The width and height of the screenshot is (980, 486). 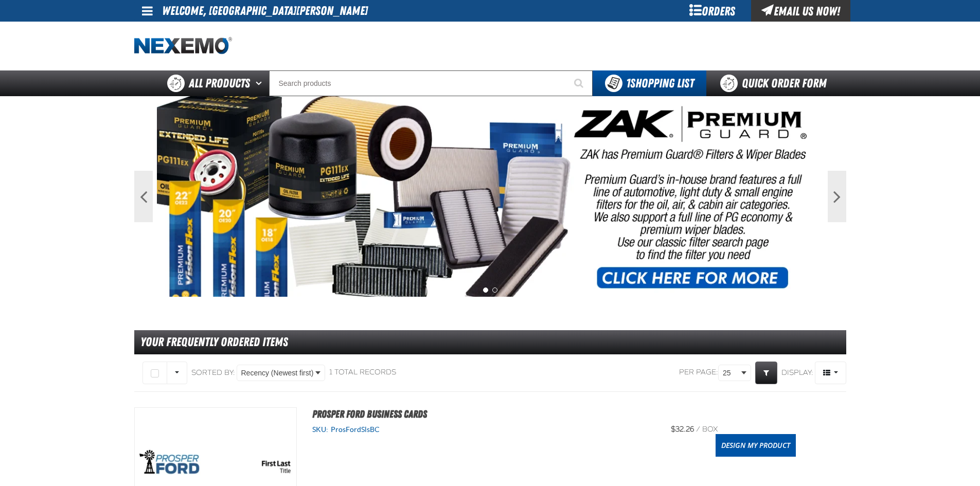 I want to click on div: Your Frequently Ordered Items, so click(x=490, y=342).